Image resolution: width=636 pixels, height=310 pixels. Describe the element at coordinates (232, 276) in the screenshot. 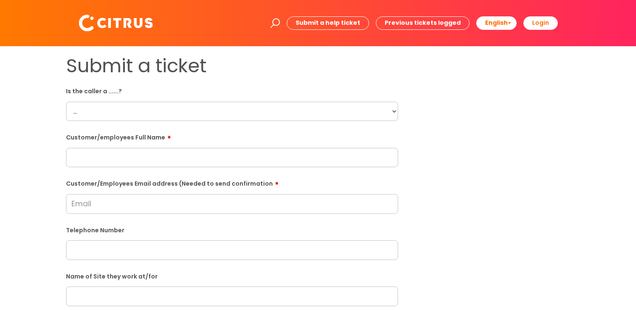

I see `label: Name of Site they work at/for` at that location.